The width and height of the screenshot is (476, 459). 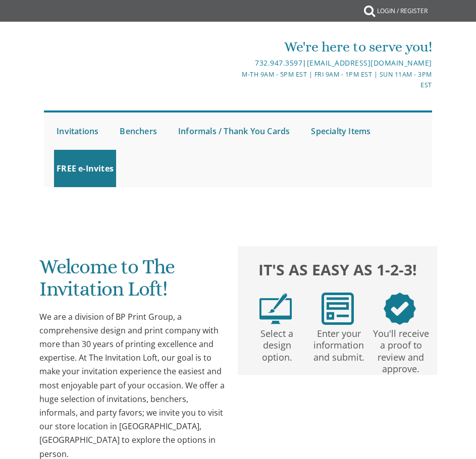 I want to click on img: step2.png, so click(x=337, y=309).